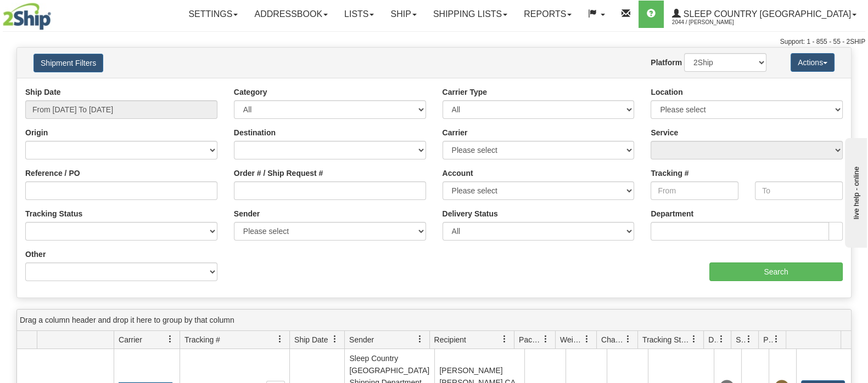  What do you see at coordinates (291, 15) in the screenshot?
I see `a: Addressbook` at bounding box center [291, 15].